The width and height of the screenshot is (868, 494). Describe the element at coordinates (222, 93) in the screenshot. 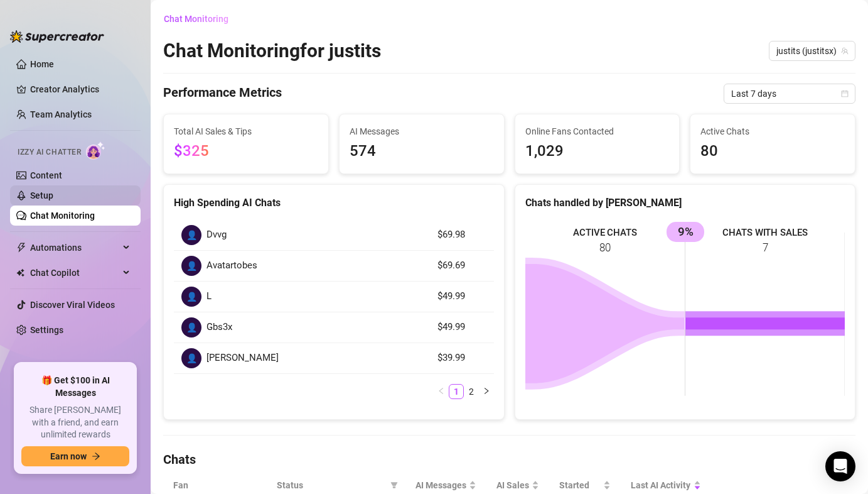

I see `h4: Performance Metrics` at that location.